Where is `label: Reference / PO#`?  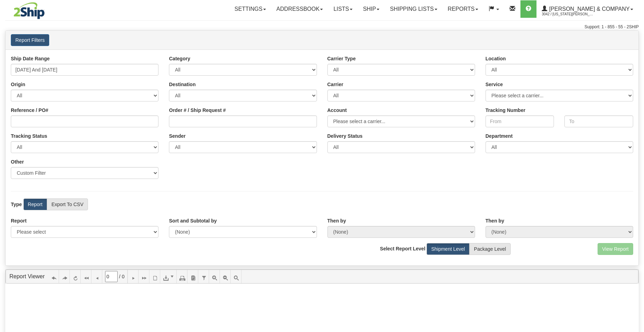 label: Reference / PO# is located at coordinates (29, 110).